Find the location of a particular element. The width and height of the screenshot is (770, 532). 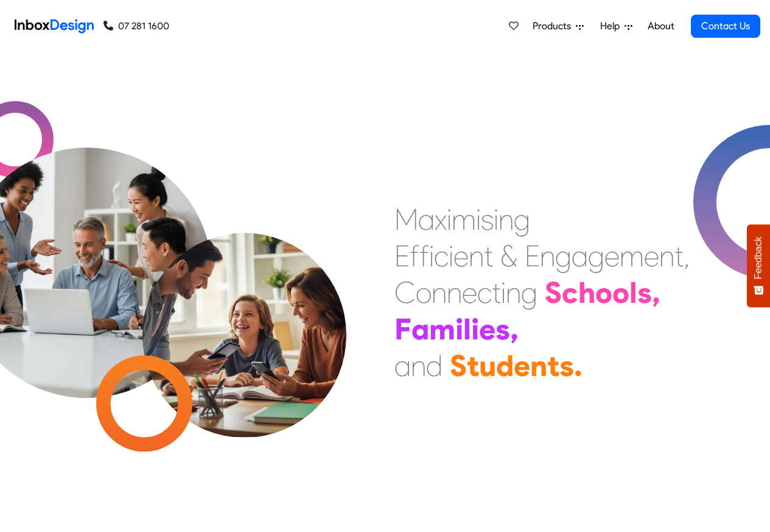

div: Maximising Efficient & Engagement, Connecting Schools, Families, and Students. is located at coordinates (542, 292).